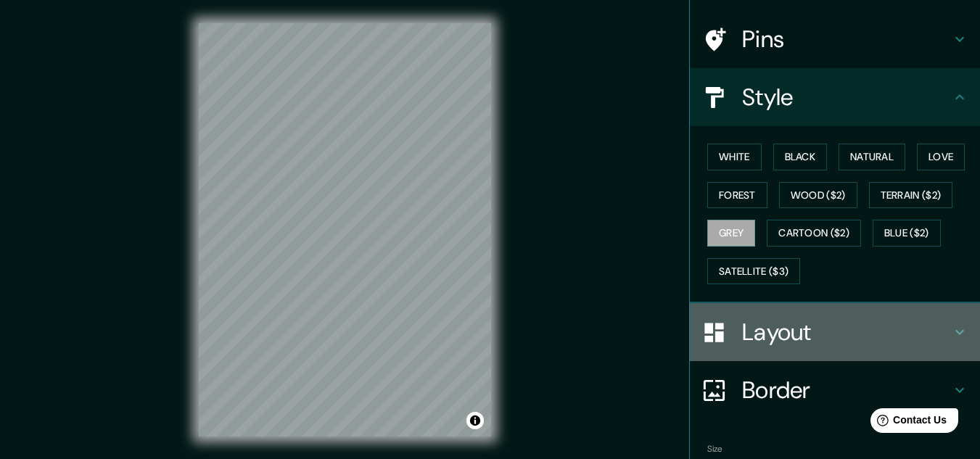 The width and height of the screenshot is (980, 459). Describe the element at coordinates (941, 156) in the screenshot. I see `button: Love` at that location.